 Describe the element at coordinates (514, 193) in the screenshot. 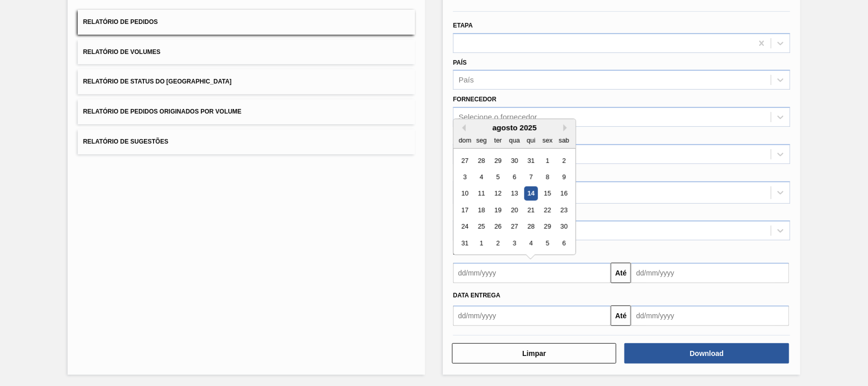

I see `div: Choose quarta-feira, 13 de agosto de 2025` at that location.